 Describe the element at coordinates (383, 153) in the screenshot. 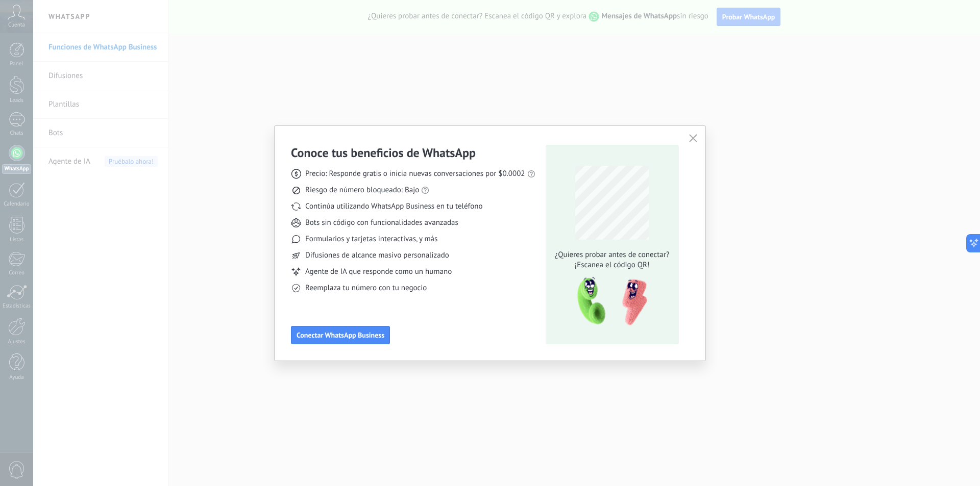

I see `h3: Conoce tus beneficios de WhatsApp` at that location.